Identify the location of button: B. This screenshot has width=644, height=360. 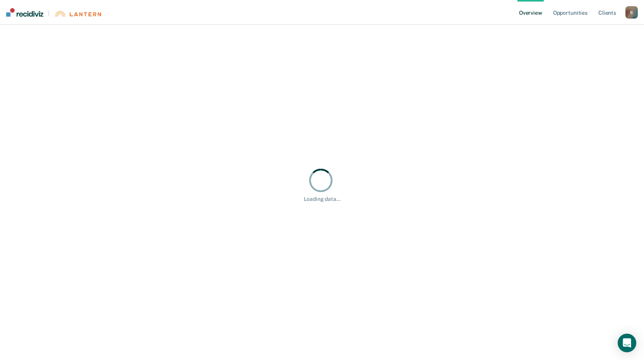
(631, 13).